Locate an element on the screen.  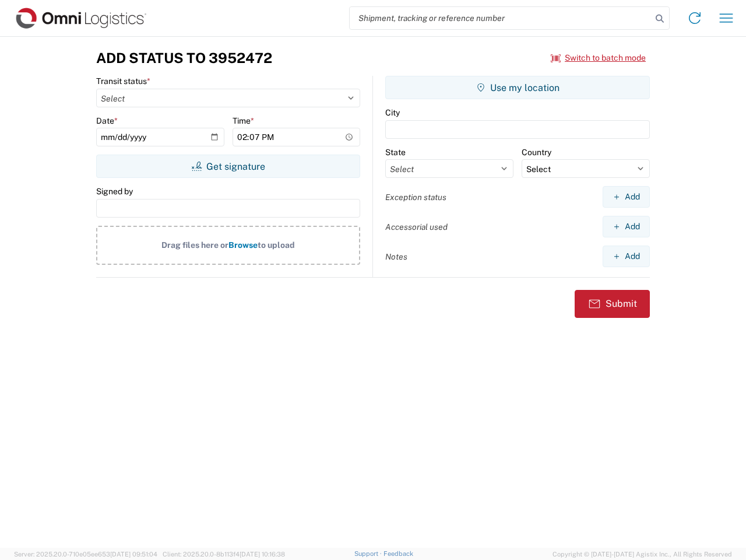
label: Country is located at coordinates (536, 152).